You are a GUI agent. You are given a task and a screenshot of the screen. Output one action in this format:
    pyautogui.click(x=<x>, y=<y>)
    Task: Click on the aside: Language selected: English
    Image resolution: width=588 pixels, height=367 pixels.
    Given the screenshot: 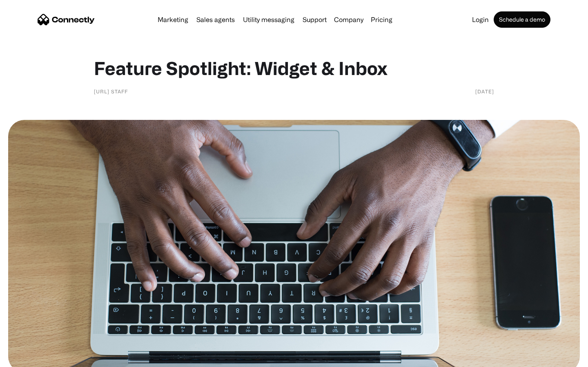 What is the action you would take?
    pyautogui.click(x=29, y=359)
    